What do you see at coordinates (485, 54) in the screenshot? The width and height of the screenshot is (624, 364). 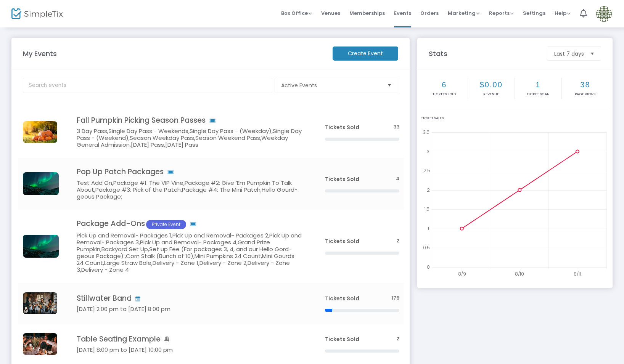 I see `m-panel-title: Stats` at bounding box center [485, 54].